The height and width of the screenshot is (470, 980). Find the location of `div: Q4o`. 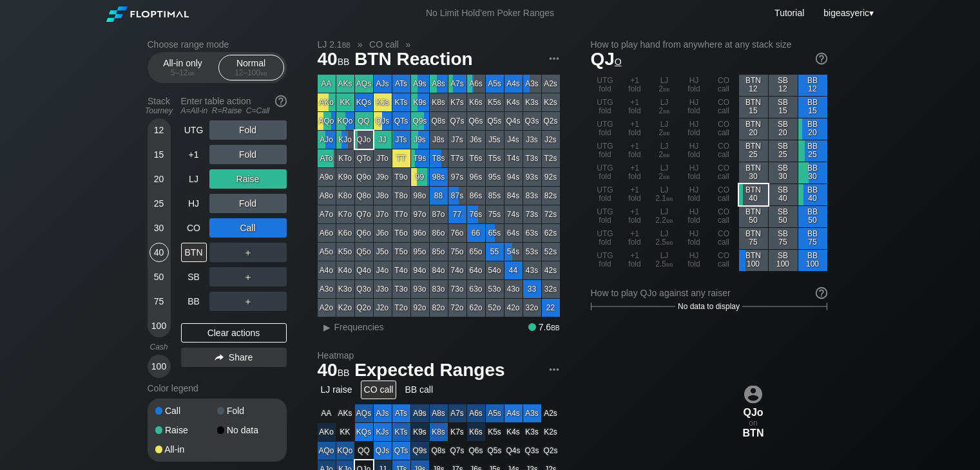

div: Q4o is located at coordinates (364, 271).